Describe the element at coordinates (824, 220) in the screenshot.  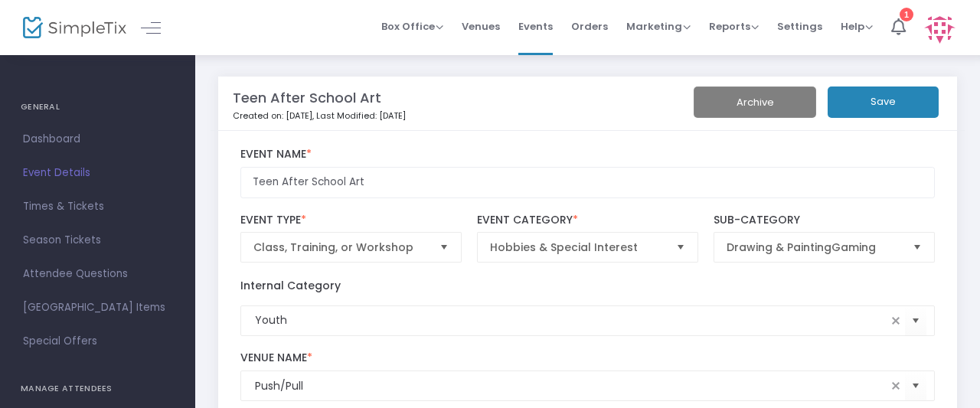
I see `label: Sub-Category` at that location.